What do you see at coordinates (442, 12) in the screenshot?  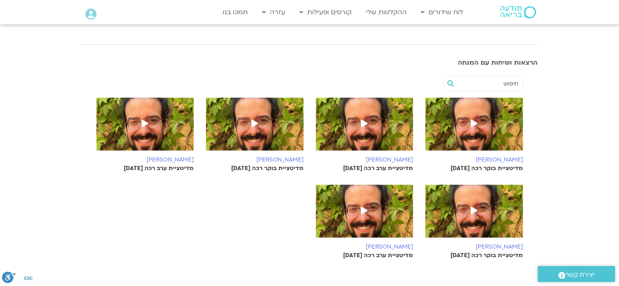 I see `a: לוח שידורים` at bounding box center [442, 12].